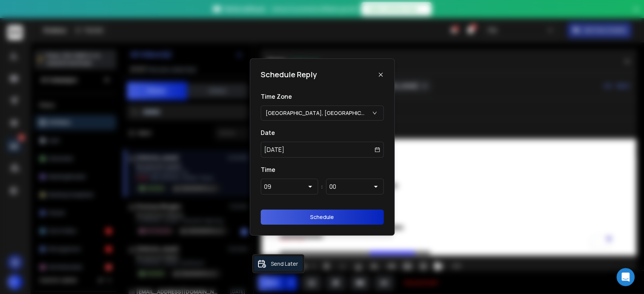  What do you see at coordinates (333, 187) in the screenshot?
I see `div: 00` at bounding box center [333, 187].